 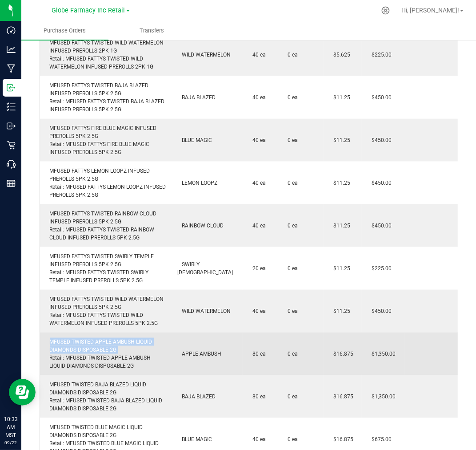 What do you see at coordinates (106, 225) in the screenshot?
I see `div: MFUSED FATTYS TWISTED RAINBOW CLOUD INFUSED PREROLLS 5PK 2.5G Retail: MFUSED FATTYS TWISTED RAINB...` at bounding box center [106, 225].